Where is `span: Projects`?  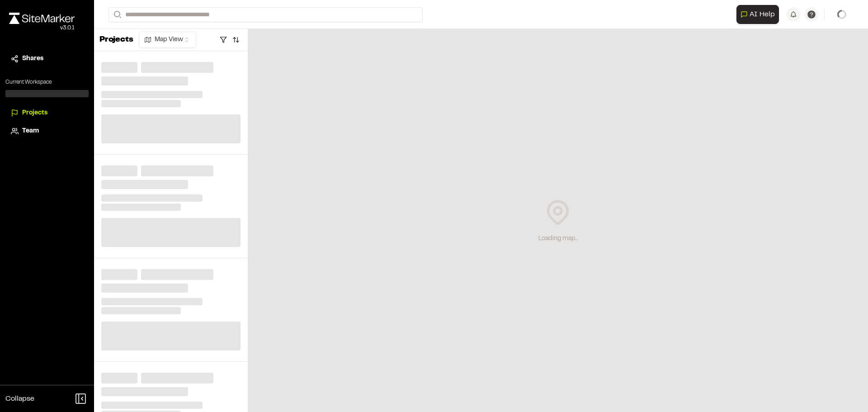 span: Projects is located at coordinates (35, 113).